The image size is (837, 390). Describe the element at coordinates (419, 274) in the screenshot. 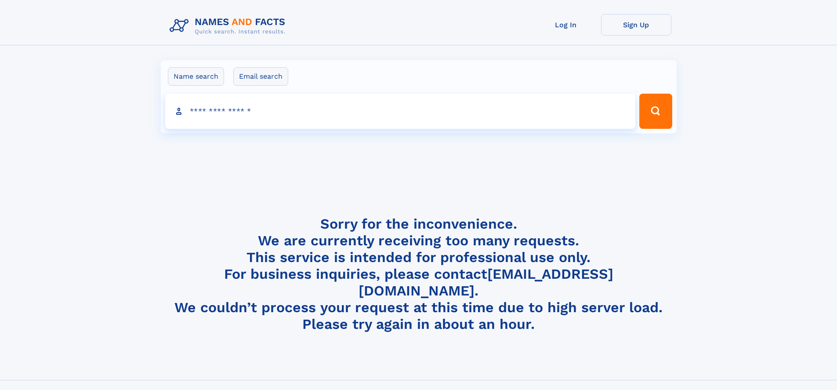

I see `h4: Sorry for the inconvenience. We are currently receiving too many requests. This service is intend...` at that location.